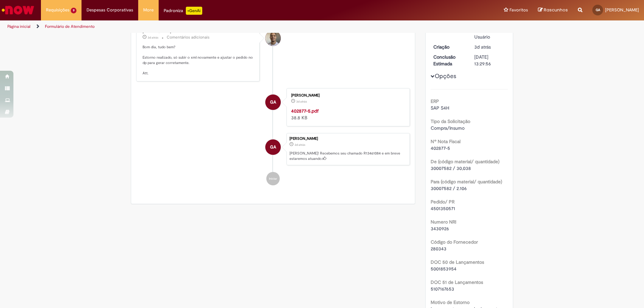 The height and width of the screenshot is (308, 644). Describe the element at coordinates (183, 10) in the screenshot. I see `div: Padroniza` at that location.